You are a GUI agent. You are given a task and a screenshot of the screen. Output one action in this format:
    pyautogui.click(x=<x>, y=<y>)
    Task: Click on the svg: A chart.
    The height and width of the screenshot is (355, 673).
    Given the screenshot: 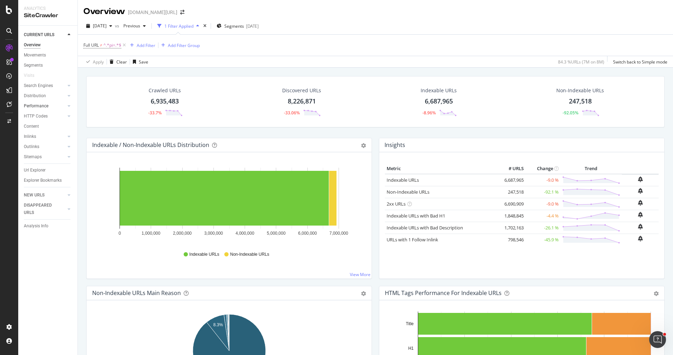 What is the action you would take?
    pyautogui.click(x=229, y=204)
    